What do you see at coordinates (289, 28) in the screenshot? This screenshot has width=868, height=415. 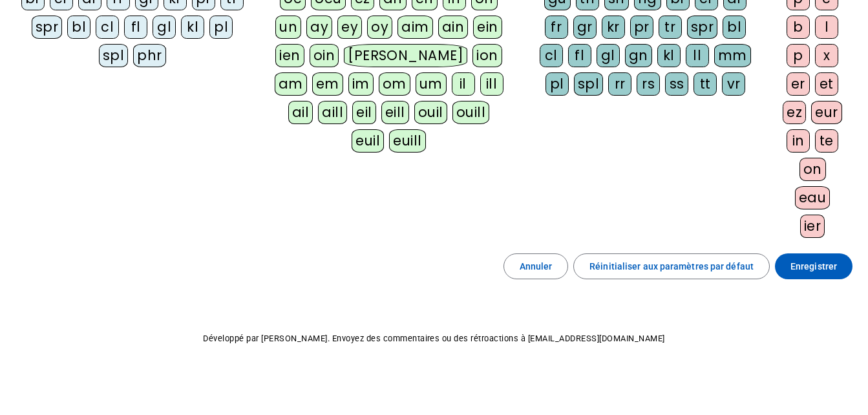 I see `div: un` at bounding box center [289, 28].